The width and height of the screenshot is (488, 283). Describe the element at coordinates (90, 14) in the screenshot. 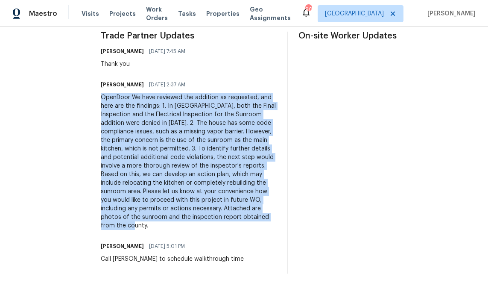

I see `span: Visits` at that location.